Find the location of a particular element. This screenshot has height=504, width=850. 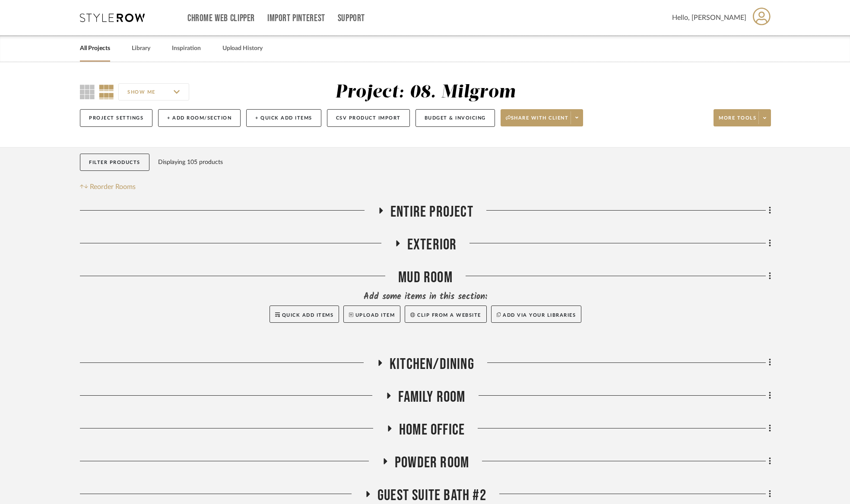

a: All Projects is located at coordinates (95, 48).